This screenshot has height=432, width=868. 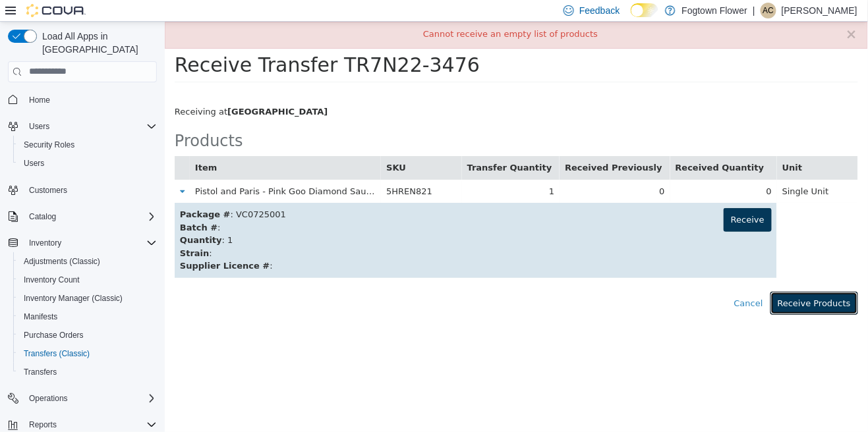 I want to click on button: Transfers (Classic), so click(x=88, y=354).